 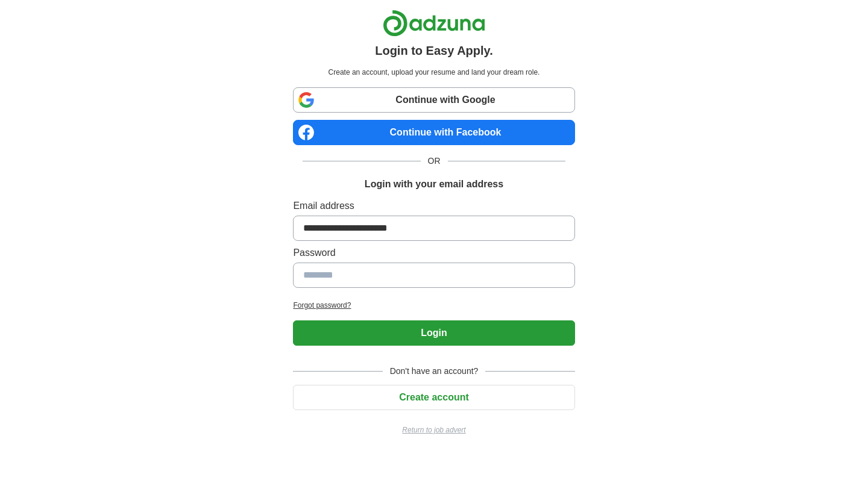 What do you see at coordinates (433, 397) in the screenshot?
I see `a: Create account` at bounding box center [433, 397].